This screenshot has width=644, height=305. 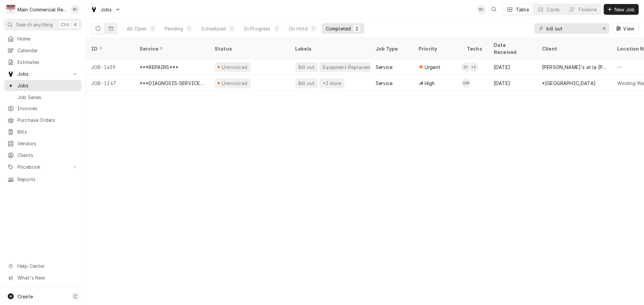 I want to click on span: Estimates, so click(x=47, y=62).